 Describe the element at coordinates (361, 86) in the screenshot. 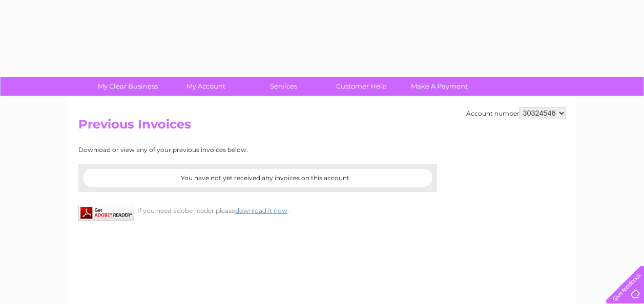

I see `a: Customer Help` at that location.